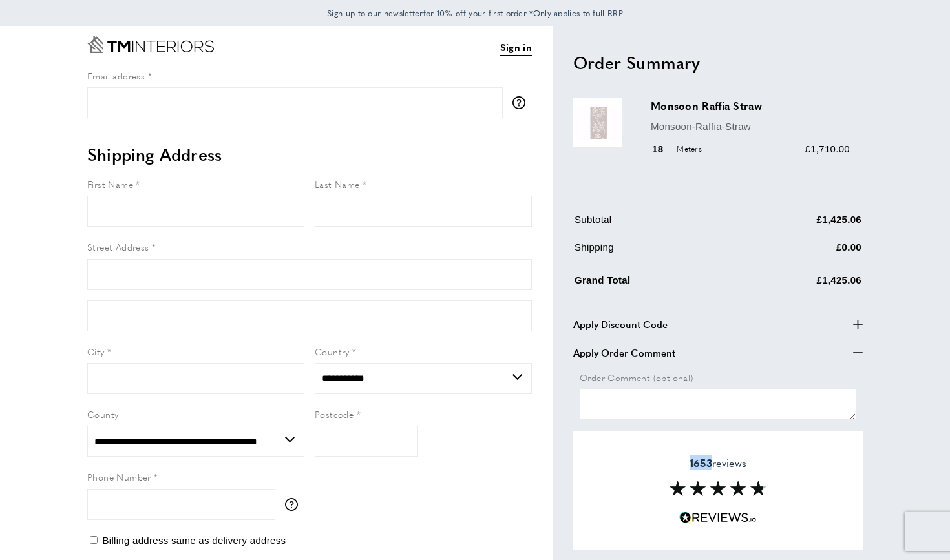 This screenshot has width=950, height=560. What do you see at coordinates (516, 47) in the screenshot?
I see `a: Sign in` at bounding box center [516, 47].